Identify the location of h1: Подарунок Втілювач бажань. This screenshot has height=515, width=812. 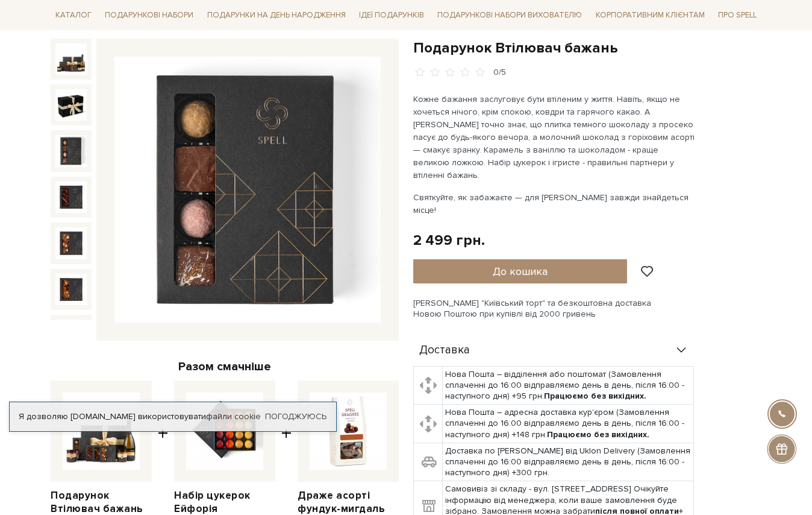
(587, 47).